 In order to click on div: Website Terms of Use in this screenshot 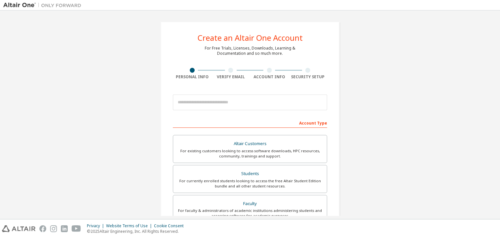, I will do `click(130, 226)`.